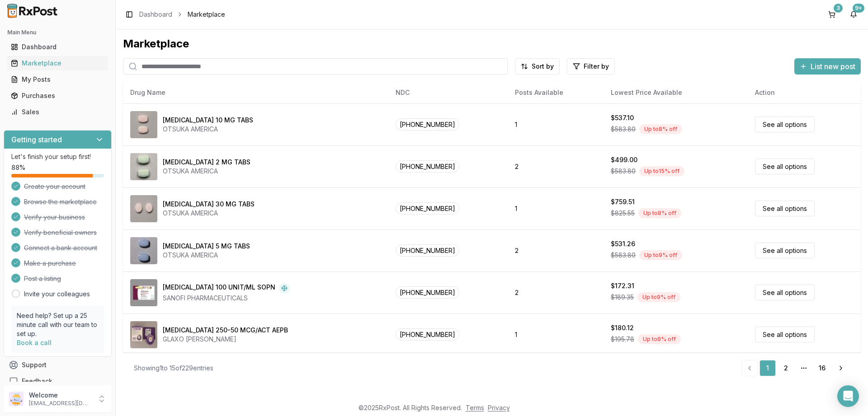 The height and width of the screenshot is (416, 868). I want to click on button: 9+, so click(854, 14).